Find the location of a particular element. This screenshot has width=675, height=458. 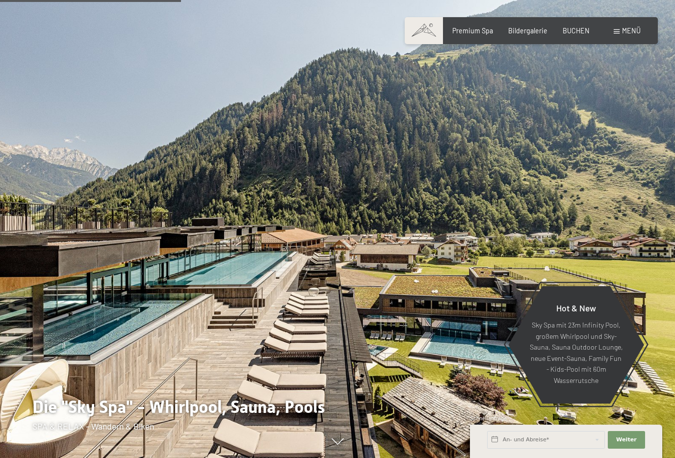

span: Premium Spa is located at coordinates (472, 30).